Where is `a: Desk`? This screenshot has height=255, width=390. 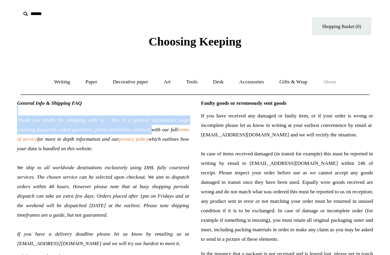 a: Desk is located at coordinates (218, 82).